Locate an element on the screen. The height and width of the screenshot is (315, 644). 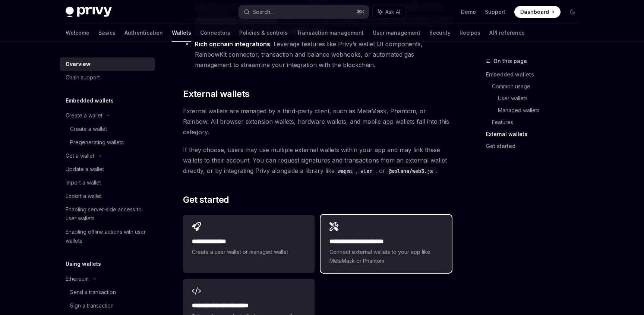
li: : Leverage features like Privy’s wallet UI components, RainbowKit connector, transaction and bala... is located at coordinates (317, 55).